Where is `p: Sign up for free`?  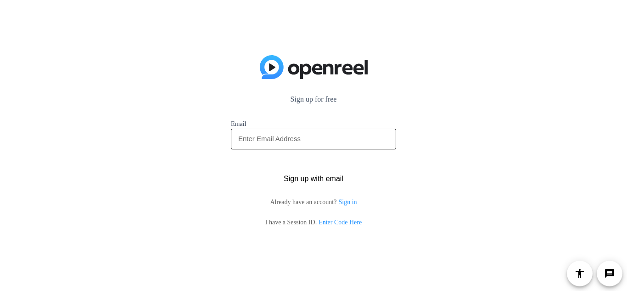 p: Sign up for free is located at coordinates (314, 99).